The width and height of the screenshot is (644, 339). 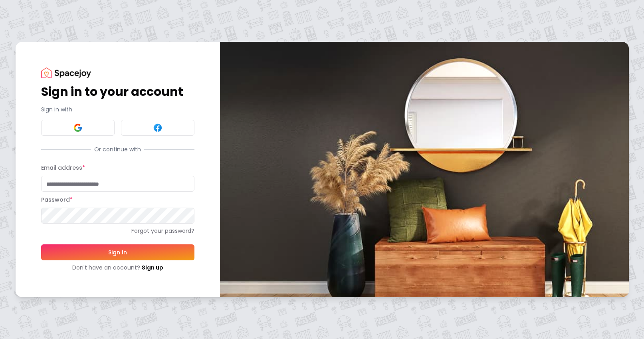 I want to click on a: Forgot your password?, so click(x=118, y=231).